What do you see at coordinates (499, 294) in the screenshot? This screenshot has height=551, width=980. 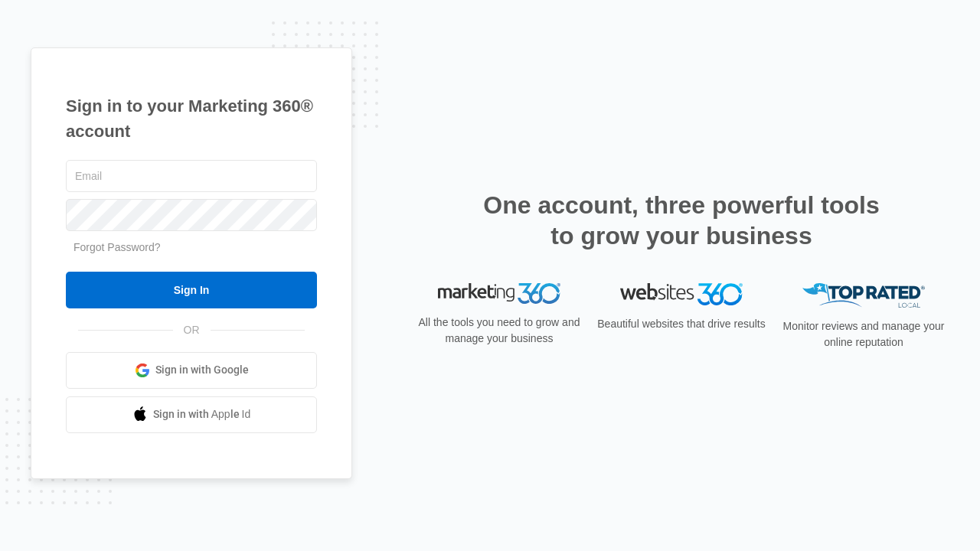 I see `img: Marketing 360` at bounding box center [499, 294].